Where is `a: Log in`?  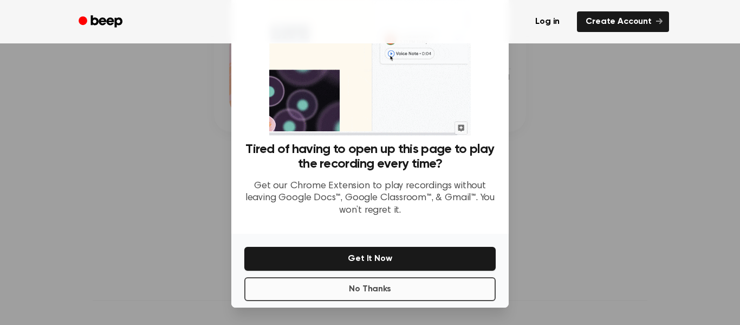
a: Log in is located at coordinates (547, 22).